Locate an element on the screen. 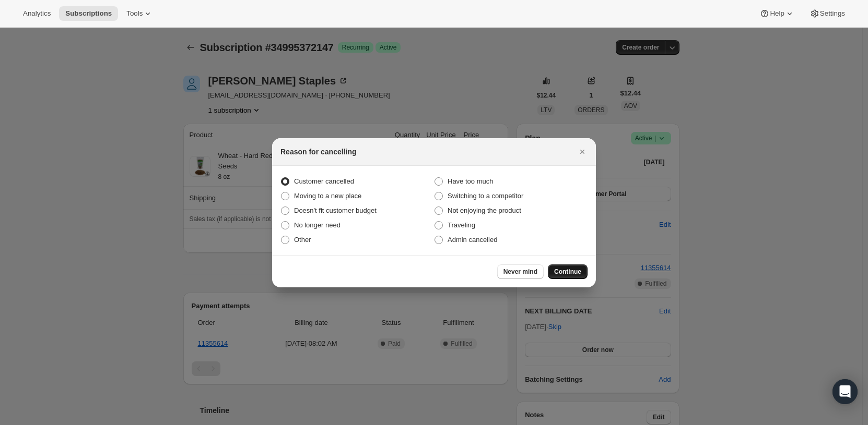  div: Open Intercom Messenger is located at coordinates (845, 392).